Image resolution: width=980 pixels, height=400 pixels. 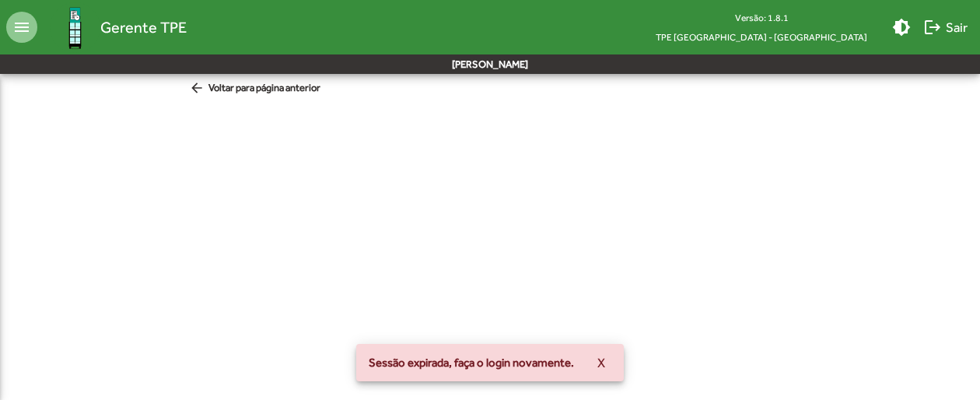 What do you see at coordinates (255, 89) in the screenshot?
I see `span: Voltar para página anterior` at bounding box center [255, 89].